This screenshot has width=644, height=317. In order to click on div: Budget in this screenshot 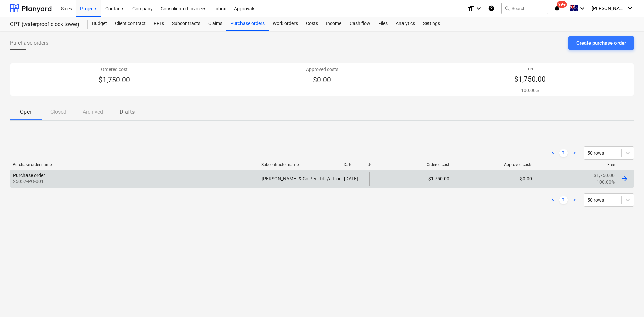, I will do `click(100, 24)`.